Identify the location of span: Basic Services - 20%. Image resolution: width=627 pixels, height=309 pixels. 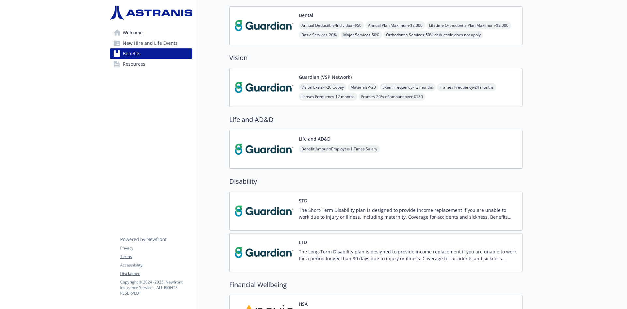
(319, 35).